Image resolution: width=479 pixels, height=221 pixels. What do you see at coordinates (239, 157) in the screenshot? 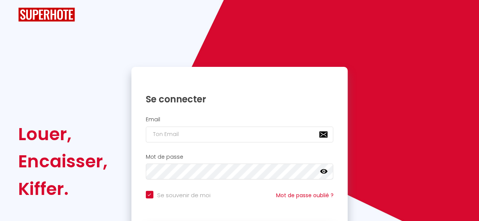
I see `h2: Mot de passe` at bounding box center [239, 157].